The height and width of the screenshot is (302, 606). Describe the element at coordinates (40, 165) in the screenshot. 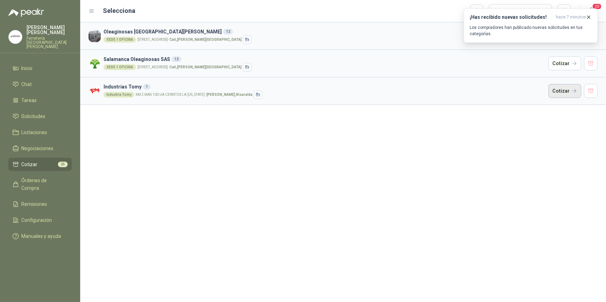

I see `a: Cotizar25` at that location.